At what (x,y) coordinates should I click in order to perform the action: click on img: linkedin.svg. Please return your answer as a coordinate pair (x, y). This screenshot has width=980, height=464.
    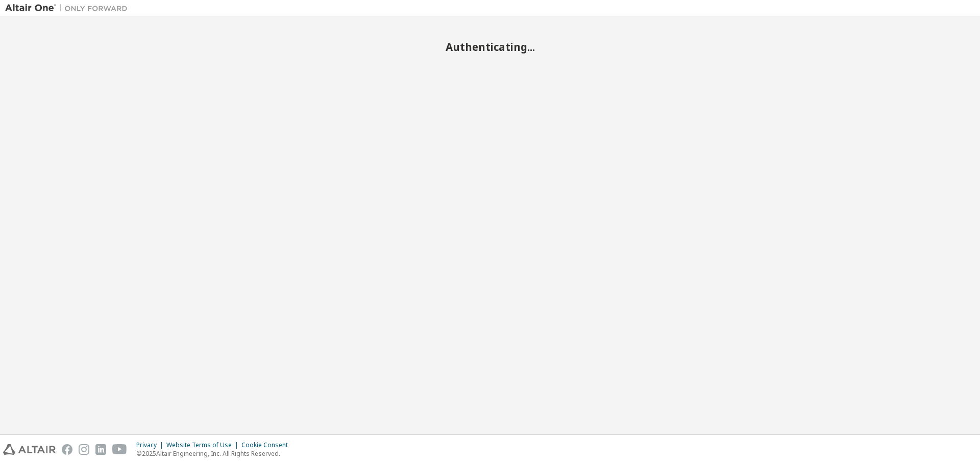
    Looking at the image, I should click on (101, 450).